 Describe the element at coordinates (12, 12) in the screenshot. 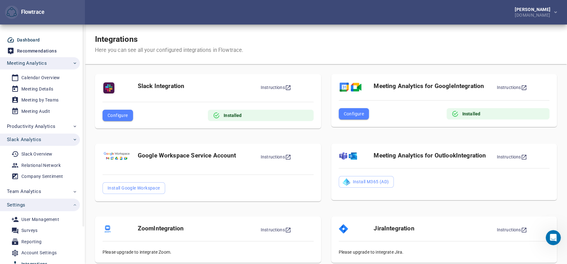

I see `button: Flowtrace` at that location.